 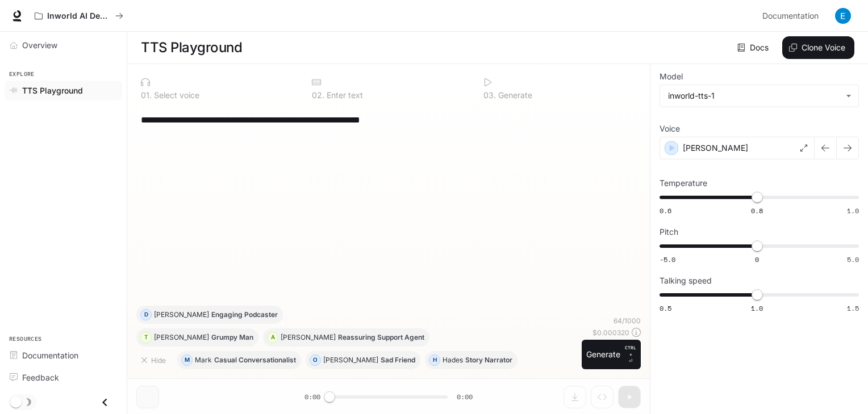 I want to click on p: Generate, so click(x=514, y=95).